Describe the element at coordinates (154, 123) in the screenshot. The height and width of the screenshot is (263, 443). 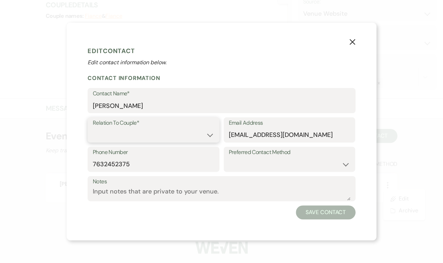
I see `label: Relation To Couple*` at that location.